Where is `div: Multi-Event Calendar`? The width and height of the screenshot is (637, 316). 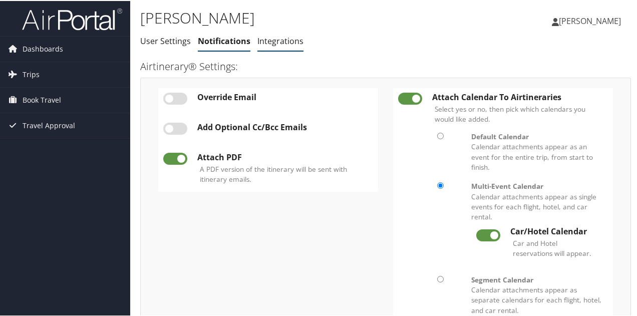 div: Multi-Event Calendar is located at coordinates (537, 185).